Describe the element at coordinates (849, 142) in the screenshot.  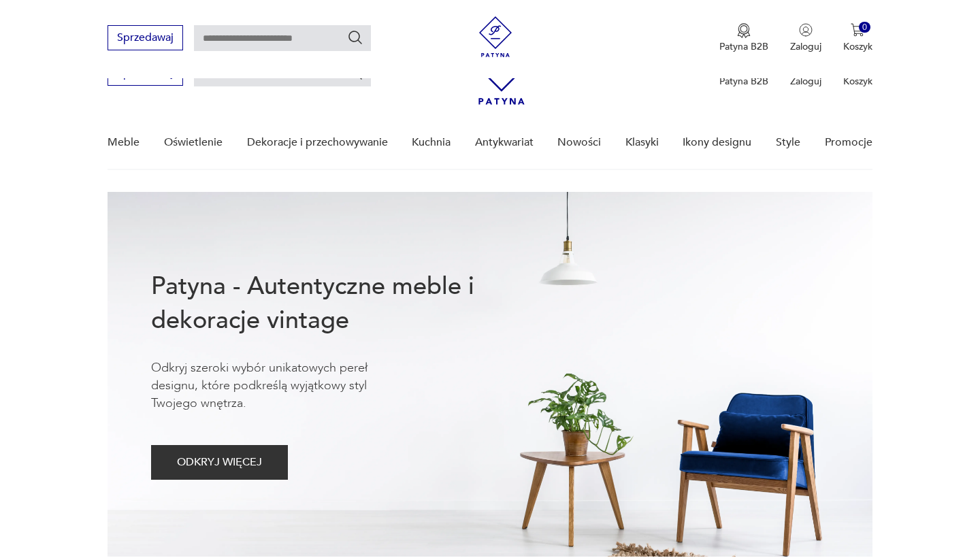
I see `a: Promocje` at that location.